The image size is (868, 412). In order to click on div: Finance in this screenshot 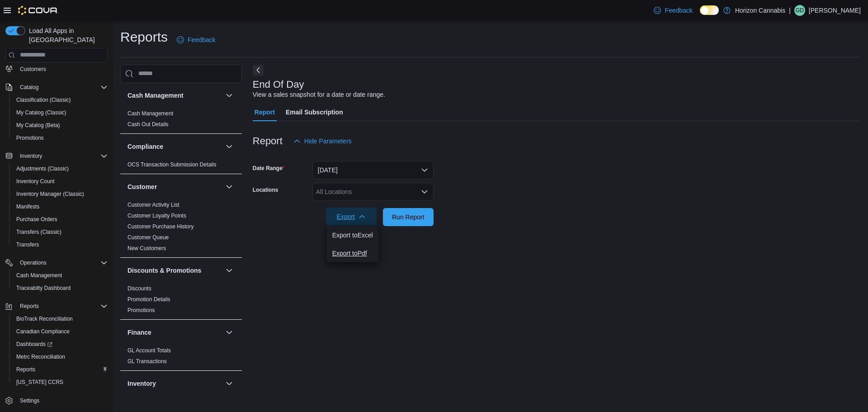, I will do `click(181, 358)`.